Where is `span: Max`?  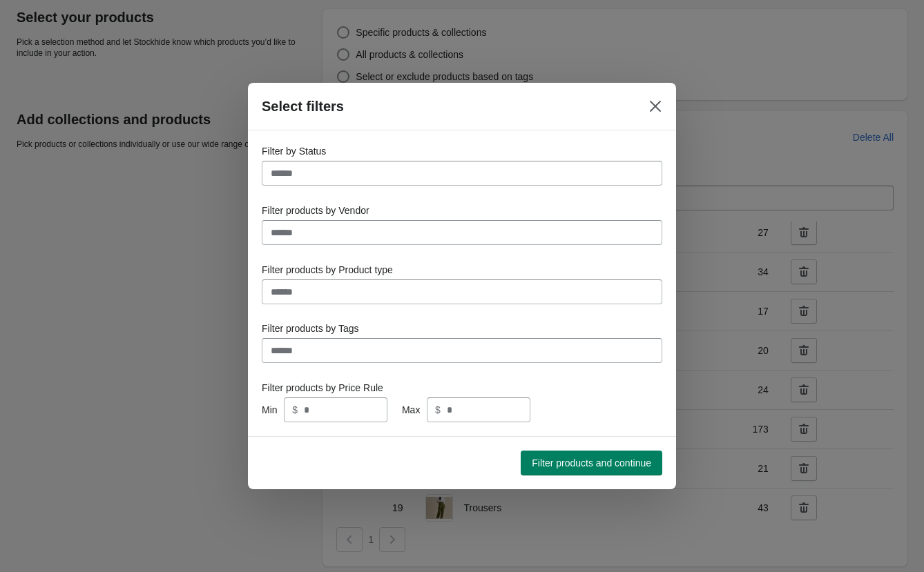
span: Max is located at coordinates (411, 410).